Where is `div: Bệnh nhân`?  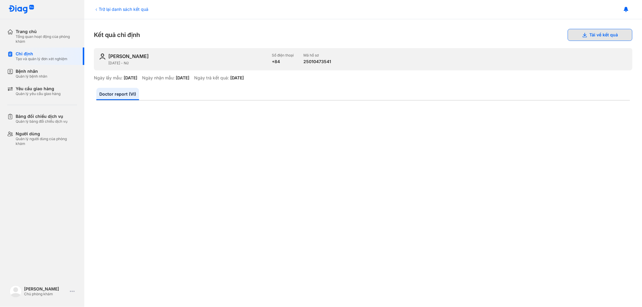
div: Bệnh nhân is located at coordinates (31, 71).